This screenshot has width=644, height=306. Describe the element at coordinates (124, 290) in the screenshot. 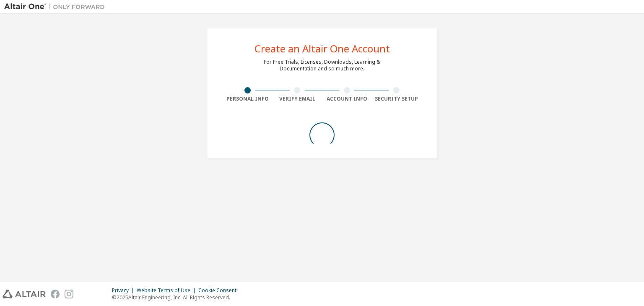

I see `div: Privacy` at that location.